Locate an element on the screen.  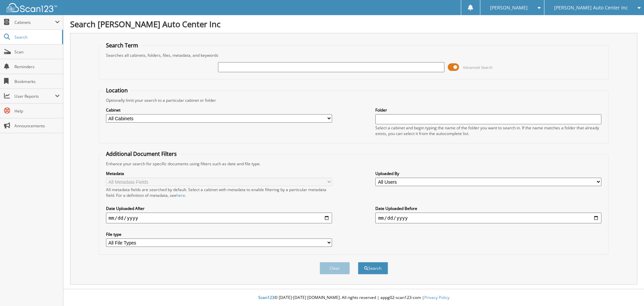
label: Date Uploaded Before is located at coordinates (488, 208).